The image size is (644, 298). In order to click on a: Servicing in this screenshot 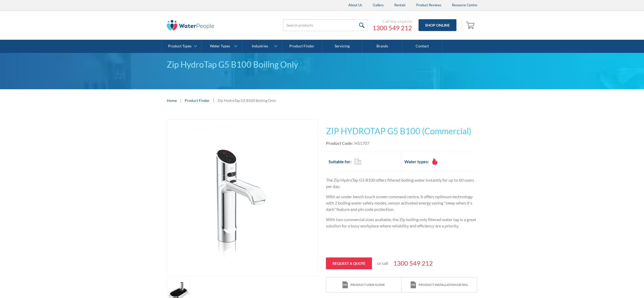, I will do `click(342, 46)`.